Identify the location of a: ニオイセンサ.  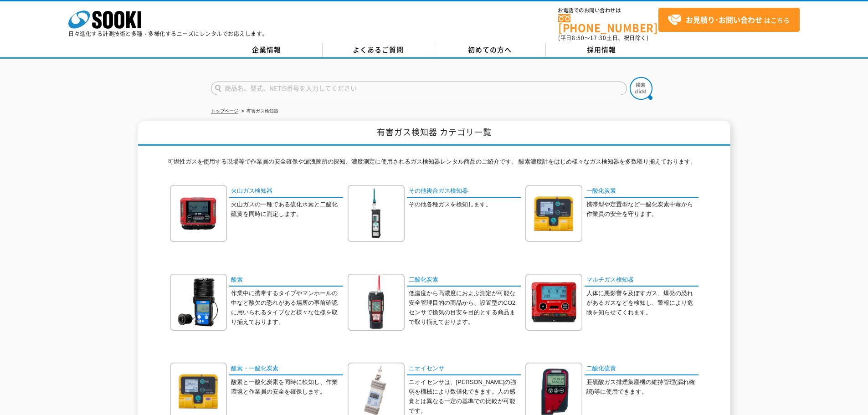
(464, 369).